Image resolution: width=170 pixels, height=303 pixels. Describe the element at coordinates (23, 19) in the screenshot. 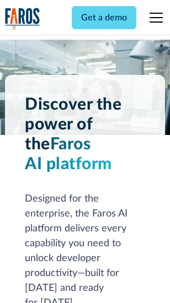

I see `a: home` at that location.